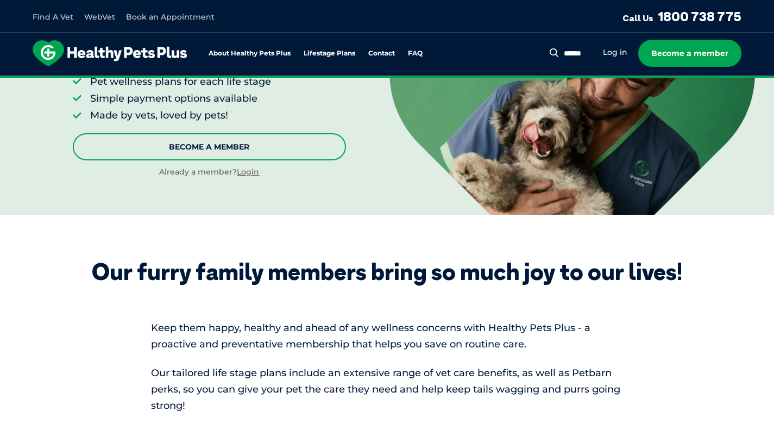 The image size is (774, 423). I want to click on a: Login, so click(248, 172).